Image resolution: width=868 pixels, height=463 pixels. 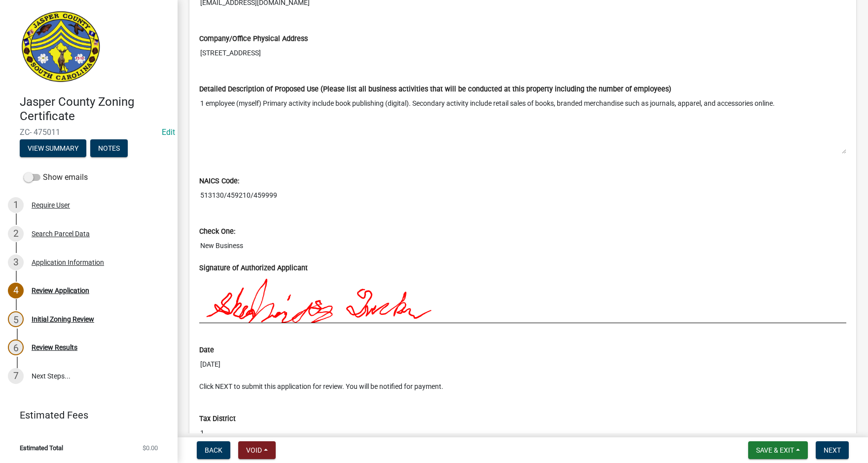 What do you see at coordinates (16, 205) in the screenshot?
I see `div: 1` at bounding box center [16, 205].